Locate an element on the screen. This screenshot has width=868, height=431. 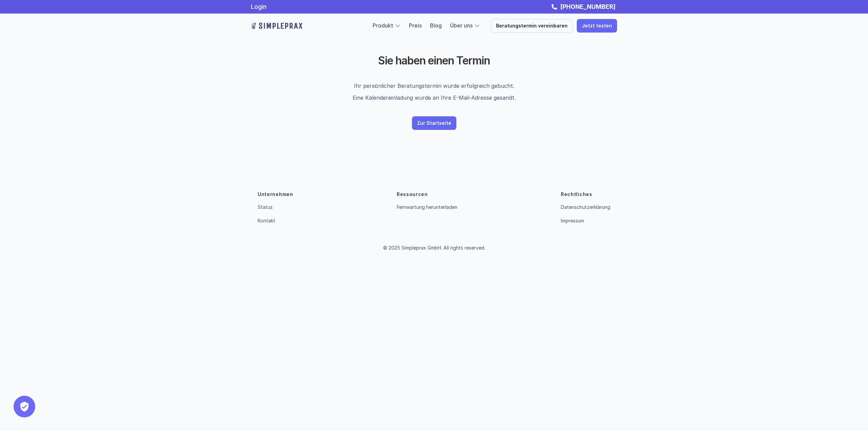
p: Unternehmen is located at coordinates (276, 194).